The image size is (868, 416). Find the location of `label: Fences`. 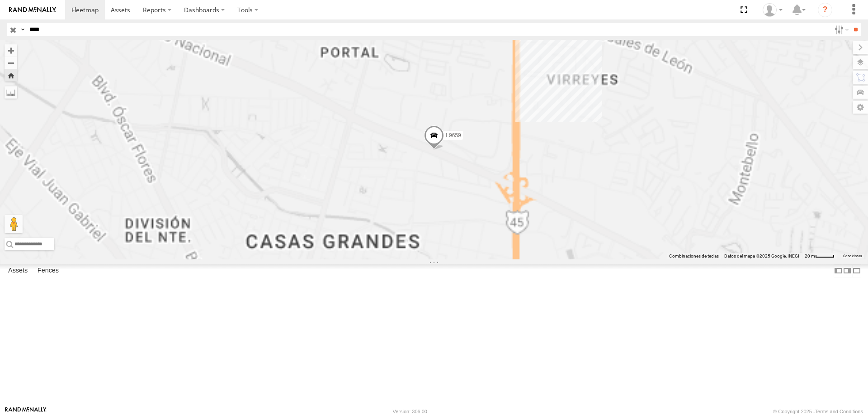

label: Fences is located at coordinates (48, 271).